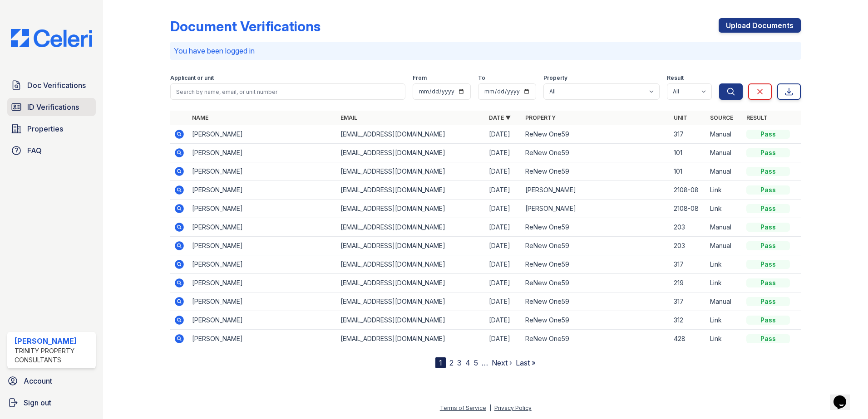 The height and width of the screenshot is (419, 868). I want to click on a: Source, so click(721, 117).